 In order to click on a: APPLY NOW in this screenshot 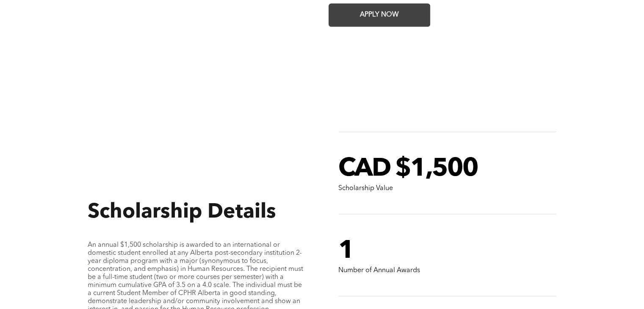, I will do `click(379, 15)`.